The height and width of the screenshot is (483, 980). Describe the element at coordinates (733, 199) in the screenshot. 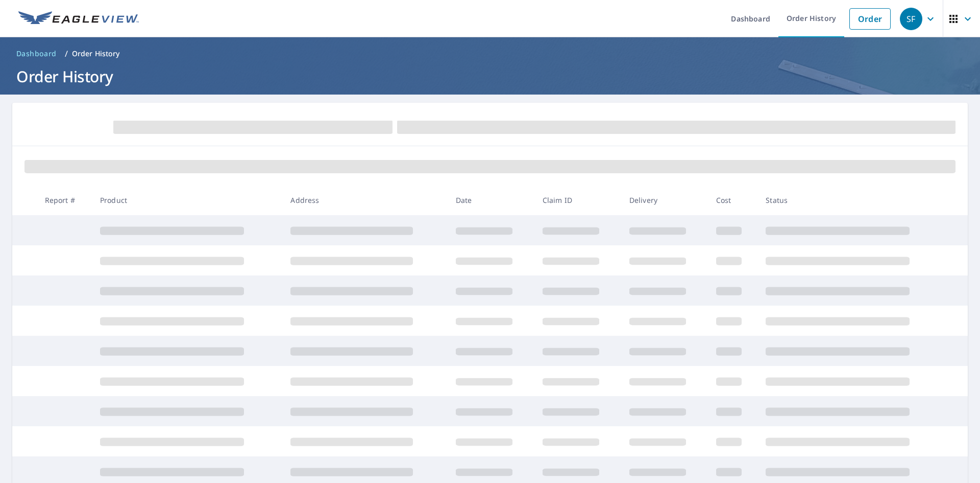

I see `th: Cost` at that location.